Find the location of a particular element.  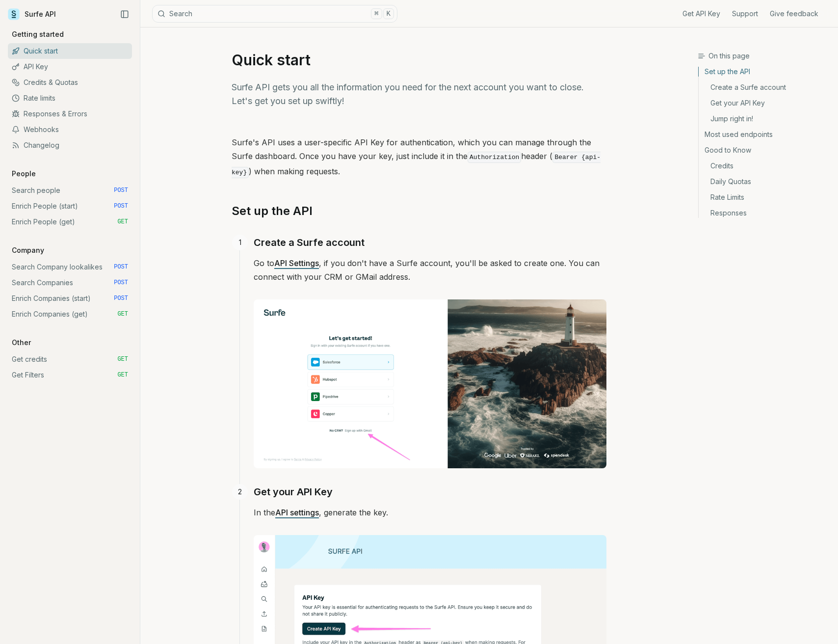

a: Daily Quotas is located at coordinates (764, 182).